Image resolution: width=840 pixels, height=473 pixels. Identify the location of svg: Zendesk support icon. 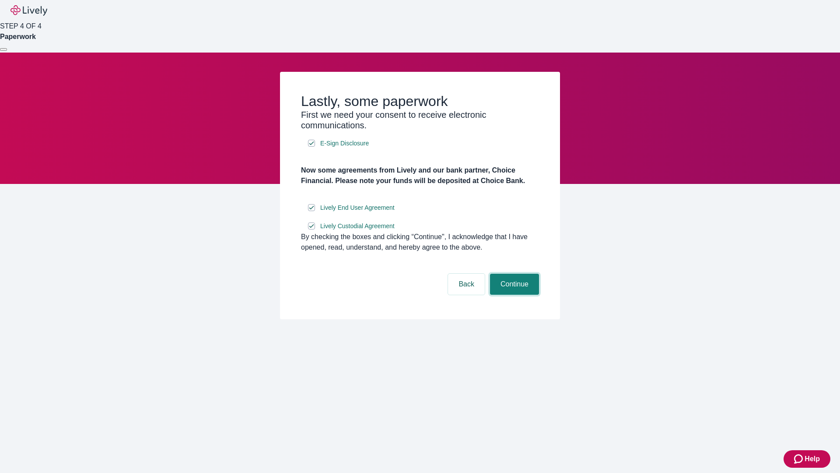
(799, 459).